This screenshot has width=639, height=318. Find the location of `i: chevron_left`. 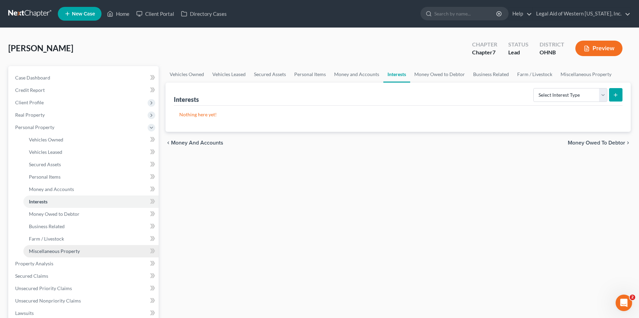

i: chevron_left is located at coordinates (168, 143).